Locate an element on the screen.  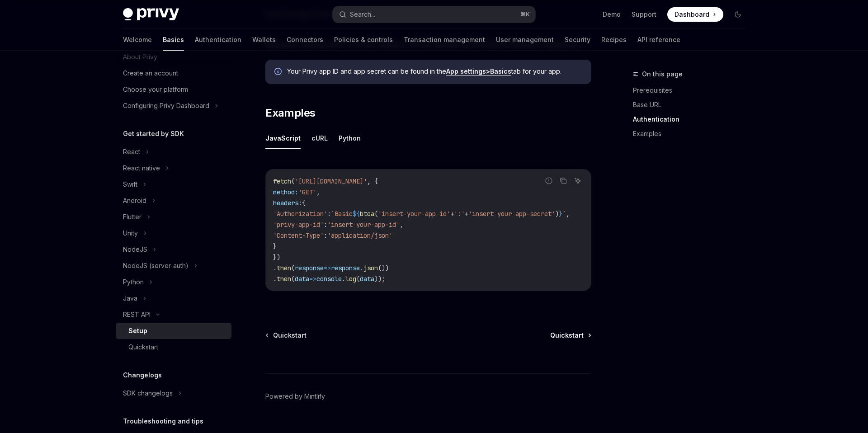
a: App settings>Basics is located at coordinates (478, 71).